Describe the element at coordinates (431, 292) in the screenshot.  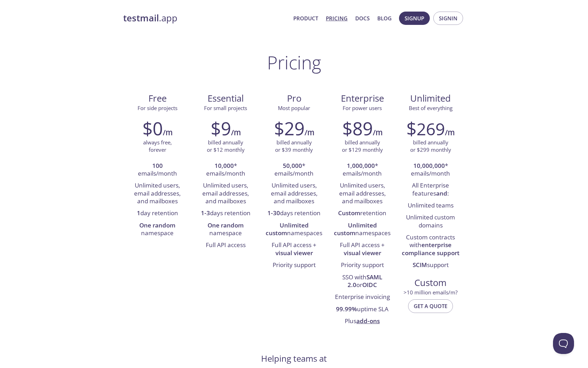
I see `span: > 10 million emails/m?` at that location.